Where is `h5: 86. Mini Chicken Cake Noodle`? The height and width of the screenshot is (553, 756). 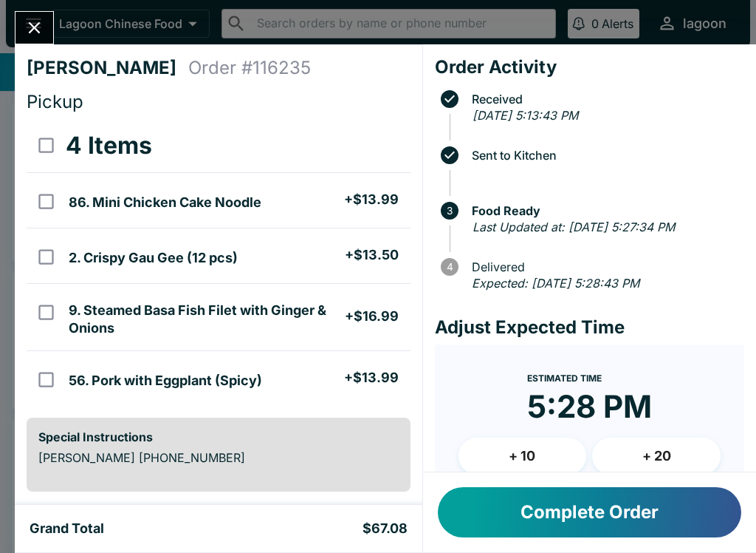
h5: 86. Mini Chicken Cake Noodle is located at coordinates (165, 203).